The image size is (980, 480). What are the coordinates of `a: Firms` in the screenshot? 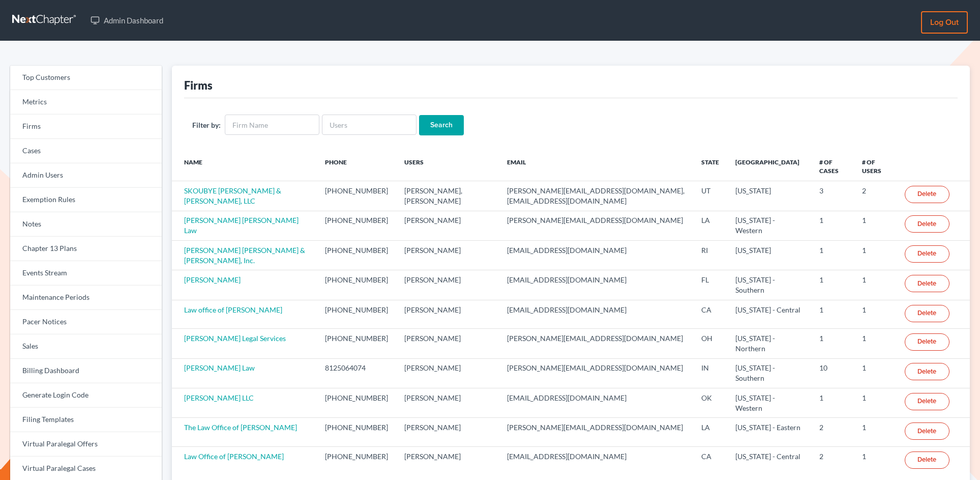 It's located at (86, 126).